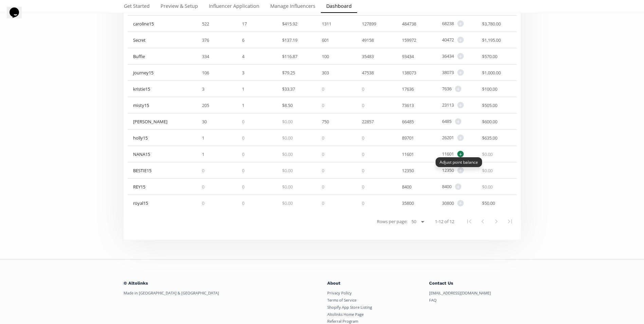  I want to click on span: 26201, so click(448, 137).